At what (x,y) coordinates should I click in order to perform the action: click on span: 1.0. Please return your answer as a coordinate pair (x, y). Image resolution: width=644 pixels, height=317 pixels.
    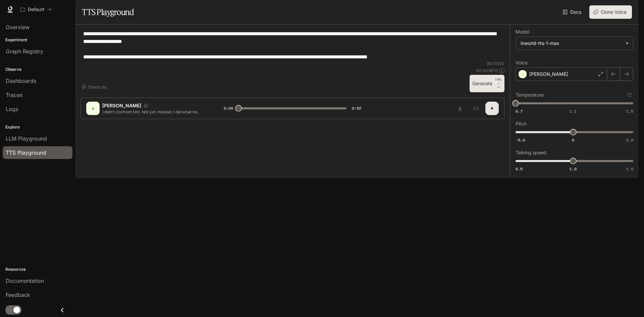
    Looking at the image, I should click on (573, 169).